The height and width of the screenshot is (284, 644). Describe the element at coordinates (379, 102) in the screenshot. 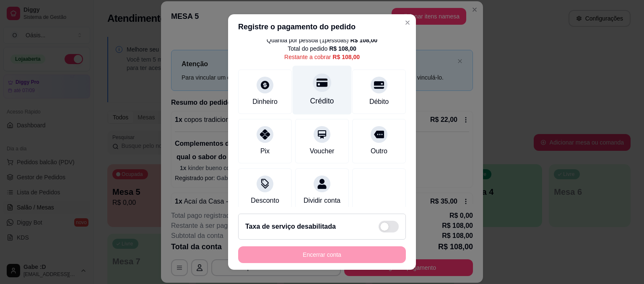

I see `div: Débito` at that location.